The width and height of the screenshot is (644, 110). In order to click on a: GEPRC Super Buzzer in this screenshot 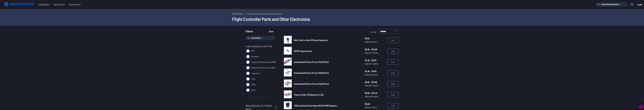, I will do `click(327, 51)`.